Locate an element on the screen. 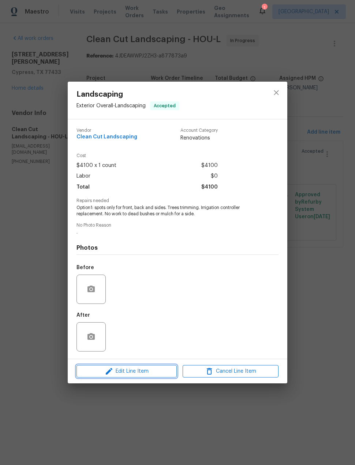  button: close is located at coordinates (277, 93).